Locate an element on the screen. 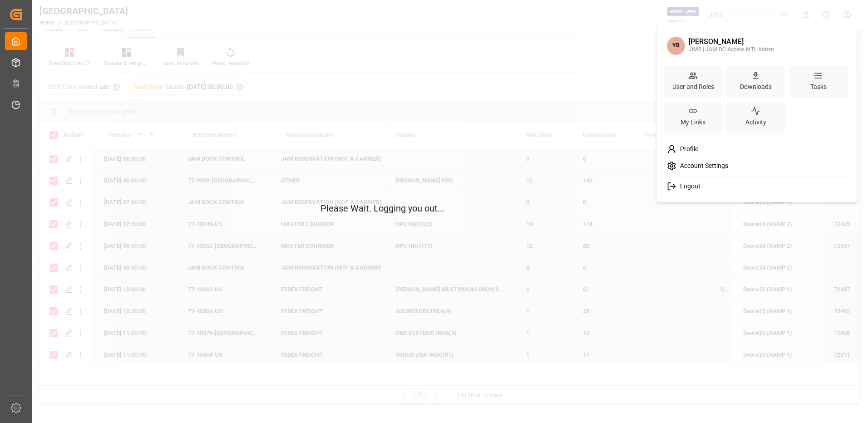 The height and width of the screenshot is (423, 868). div: Tasks is located at coordinates (819, 87).